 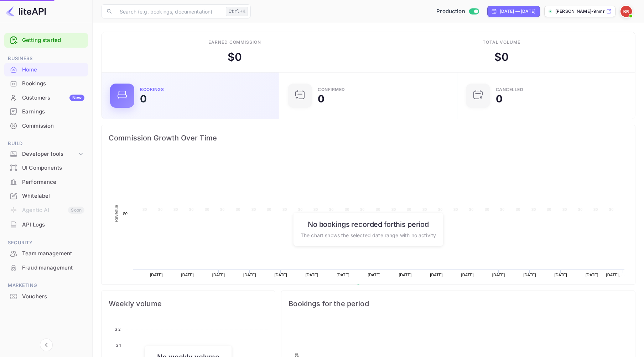 I want to click on tspan: $ 1, so click(x=118, y=345).